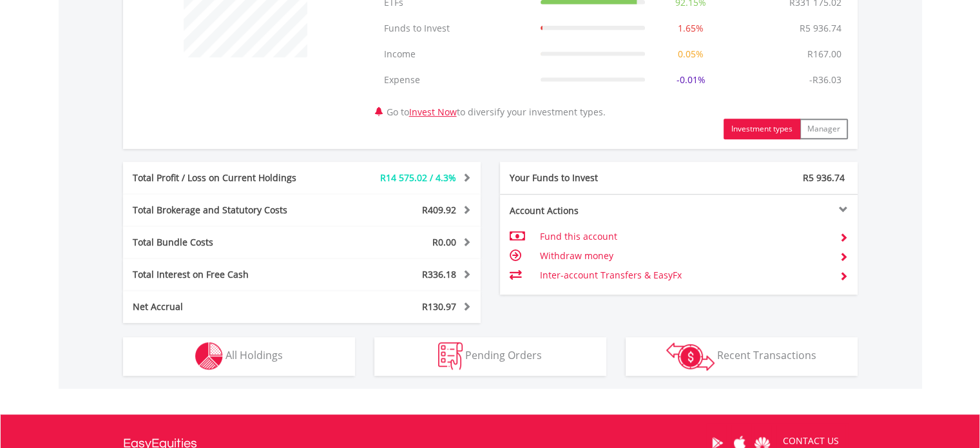 The width and height of the screenshot is (980, 448). What do you see at coordinates (825, 80) in the screenshot?
I see `td: -R36.03` at bounding box center [825, 80].